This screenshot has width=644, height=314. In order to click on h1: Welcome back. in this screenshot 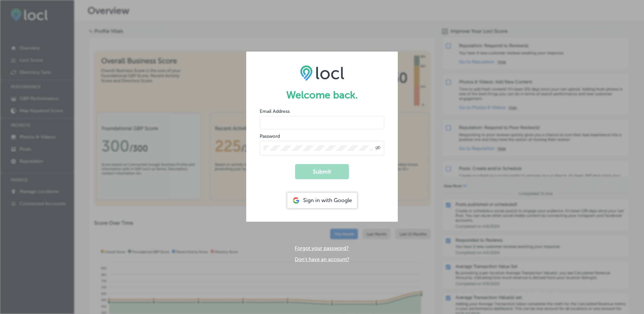, I will do `click(322, 95)`.